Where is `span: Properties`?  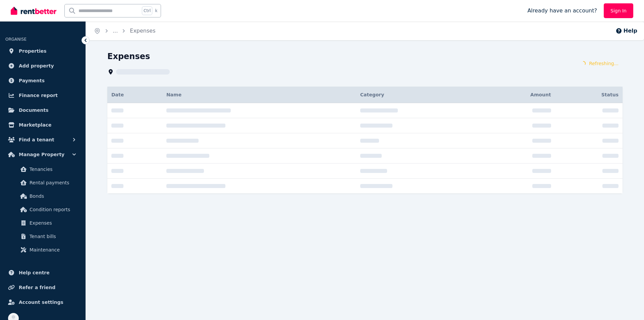
span: Properties is located at coordinates (33, 51).